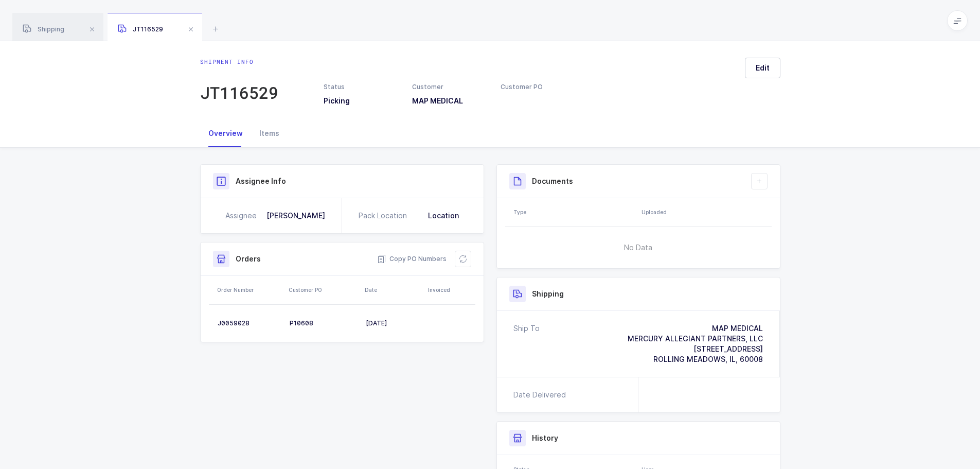 The image size is (980, 469). I want to click on div: Date, so click(393, 290).